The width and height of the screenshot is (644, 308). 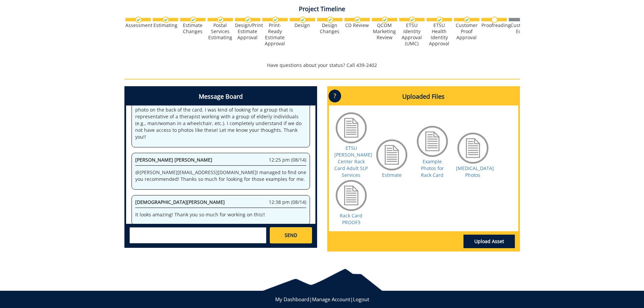 What do you see at coordinates (330, 28) in the screenshot?
I see `div: Design Changes` at bounding box center [330, 28].